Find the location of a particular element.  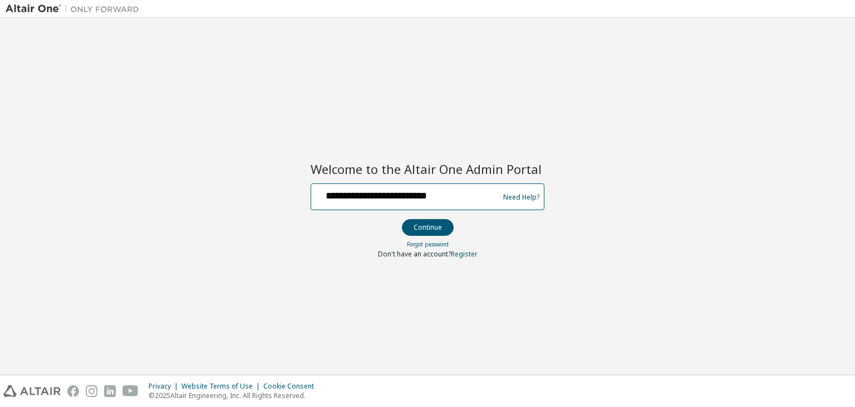

p: © 2025 Altair Engineering, Inc. All Rights Reserved. is located at coordinates (234, 395).